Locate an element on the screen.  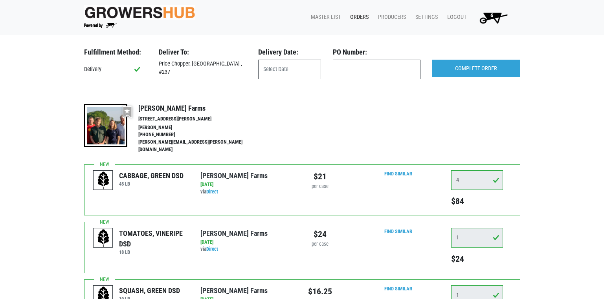
a: 6 is located at coordinates (491, 18).